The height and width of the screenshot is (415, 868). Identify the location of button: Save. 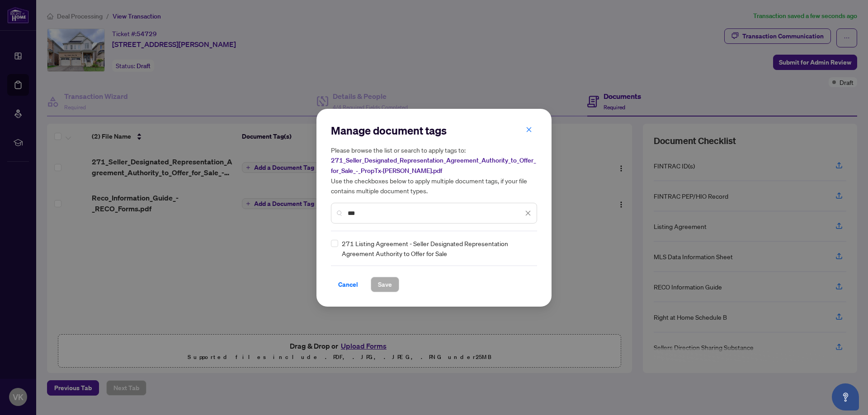
(385, 285).